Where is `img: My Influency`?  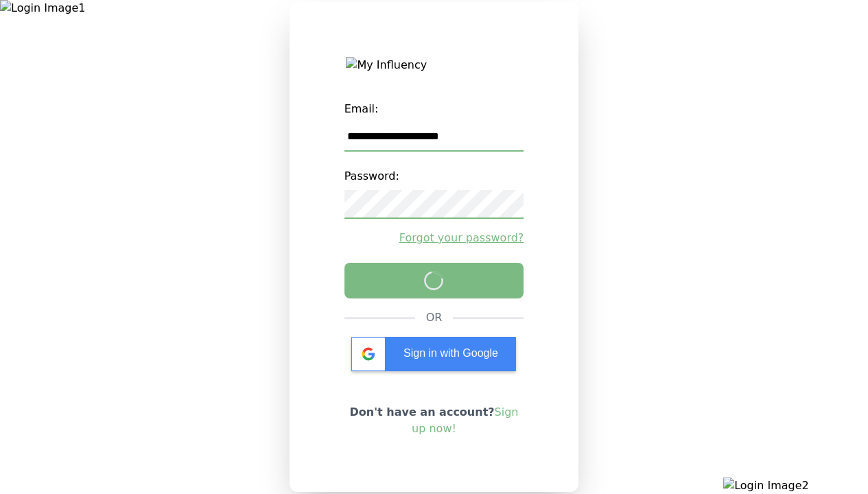
img: My Influency is located at coordinates (434, 65).